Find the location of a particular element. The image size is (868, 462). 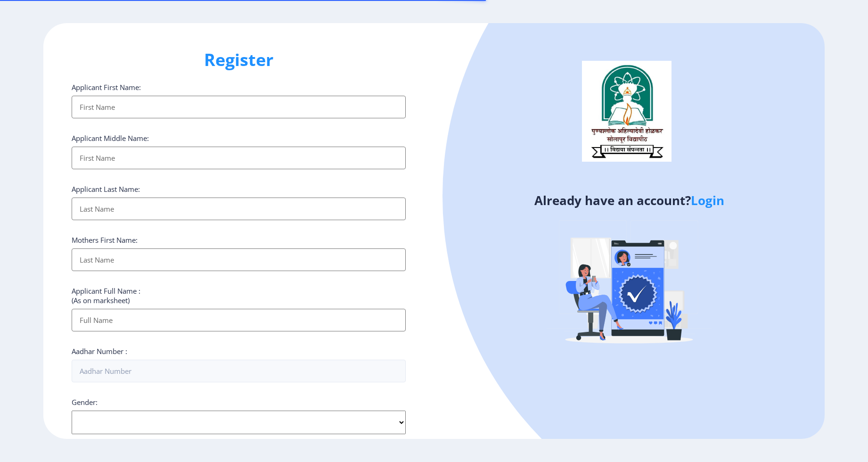

label: Aadhar Number : is located at coordinates (100, 351).